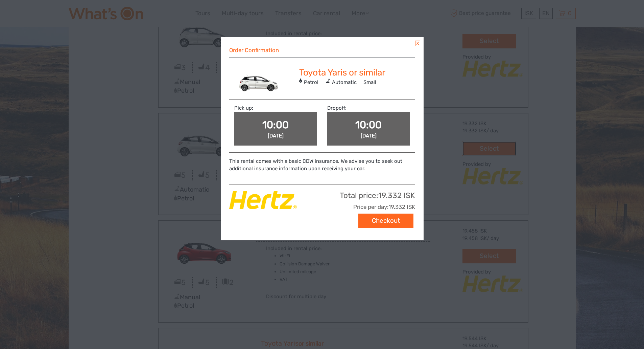 Image resolution: width=644 pixels, height=349 pixels. What do you see at coordinates (344, 82) in the screenshot?
I see `p: Automatic` at bounding box center [344, 82].